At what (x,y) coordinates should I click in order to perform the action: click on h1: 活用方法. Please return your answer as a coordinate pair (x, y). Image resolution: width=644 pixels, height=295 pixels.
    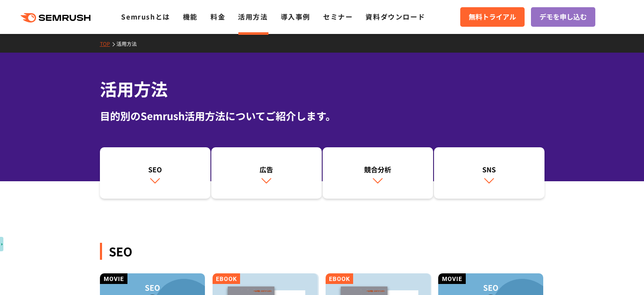
    Looking at the image, I should click on (322, 89).